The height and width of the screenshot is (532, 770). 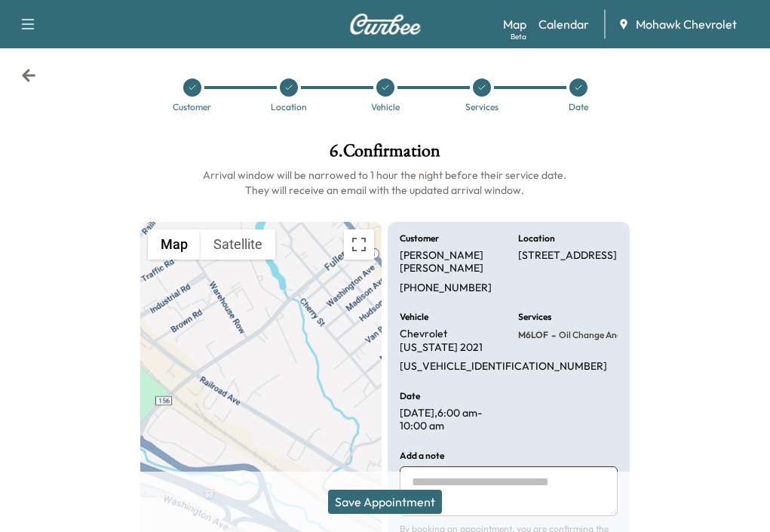 What do you see at coordinates (536, 238) in the screenshot?
I see `h6: Location` at bounding box center [536, 238].